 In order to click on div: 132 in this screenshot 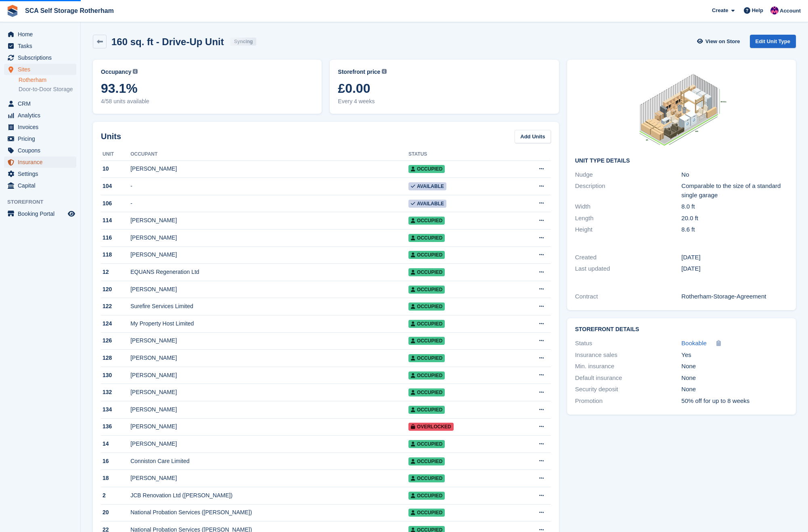, I will do `click(115, 392)`.